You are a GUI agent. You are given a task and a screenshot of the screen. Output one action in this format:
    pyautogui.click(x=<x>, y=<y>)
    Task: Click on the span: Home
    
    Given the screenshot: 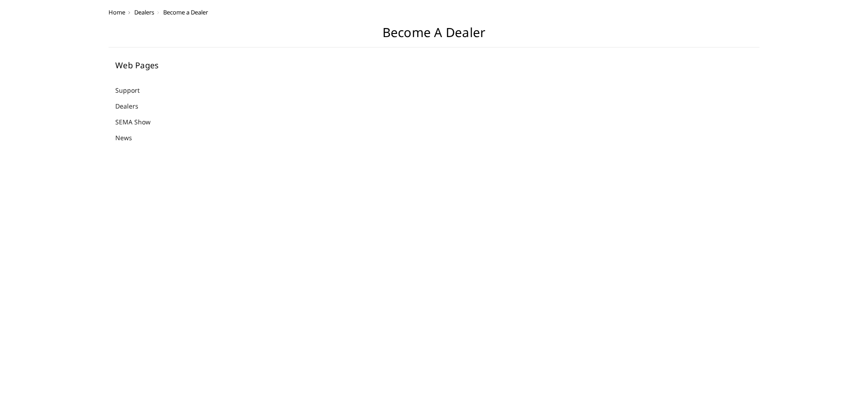 What is the action you would take?
    pyautogui.click(x=117, y=12)
    